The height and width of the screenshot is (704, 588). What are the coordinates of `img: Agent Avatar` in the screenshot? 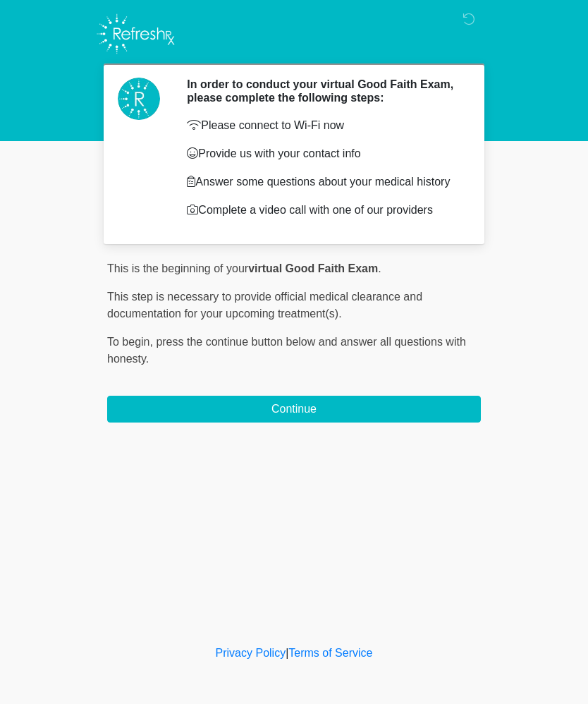 It's located at (139, 99).